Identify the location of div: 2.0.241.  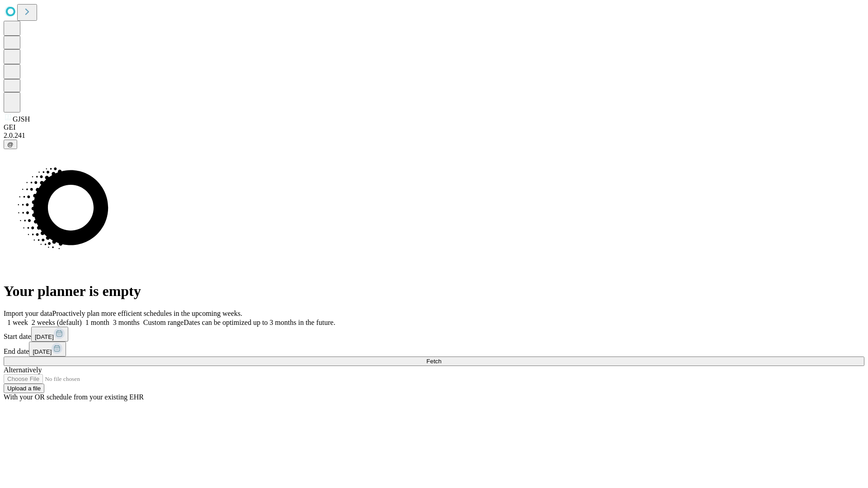
(434, 136).